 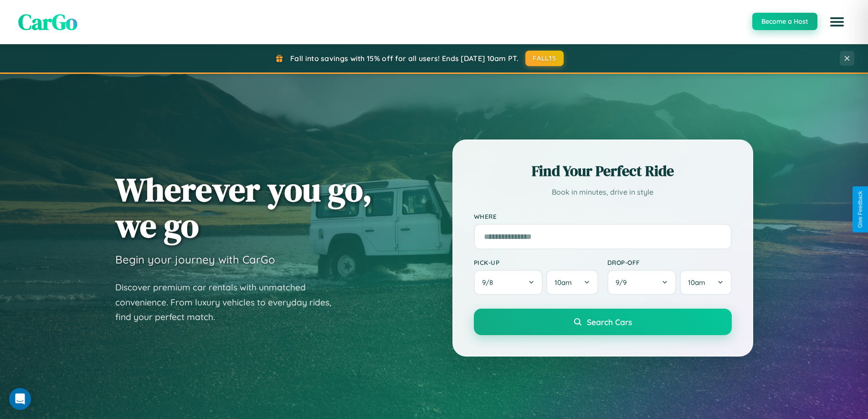 I want to click on label: Pick-up, so click(x=536, y=262).